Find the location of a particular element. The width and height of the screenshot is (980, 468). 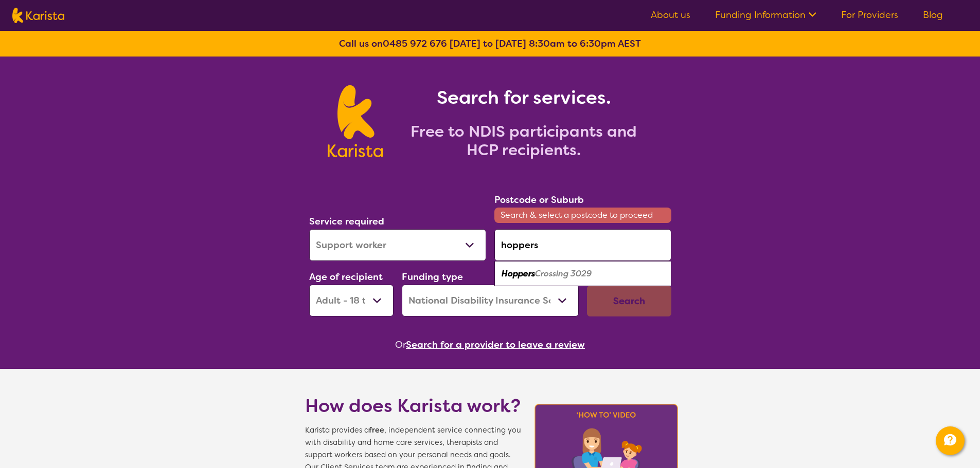

button: Channel Menu is located at coordinates (950, 441).